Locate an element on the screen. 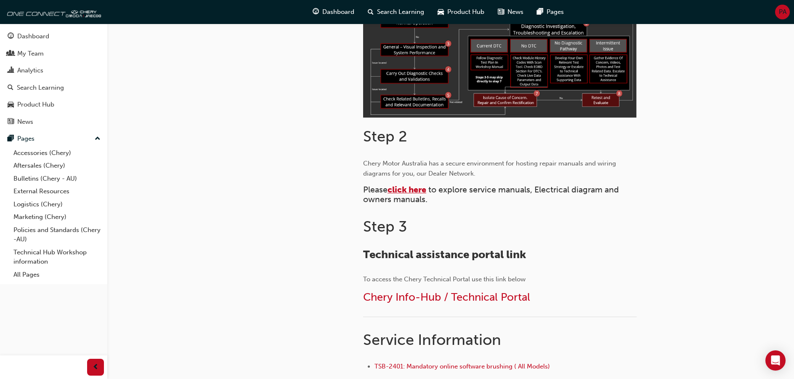 The height and width of the screenshot is (379, 794). span: prev-icon is located at coordinates (95, 367).